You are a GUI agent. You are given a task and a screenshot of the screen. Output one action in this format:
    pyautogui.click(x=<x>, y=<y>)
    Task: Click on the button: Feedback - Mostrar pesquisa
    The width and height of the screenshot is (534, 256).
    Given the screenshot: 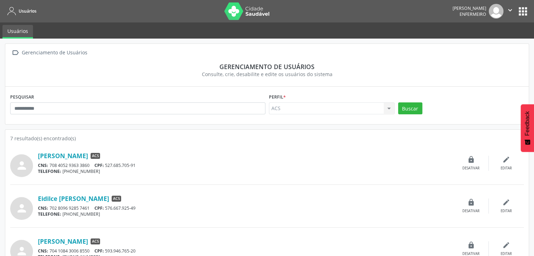 What is the action you would take?
    pyautogui.click(x=527, y=128)
    